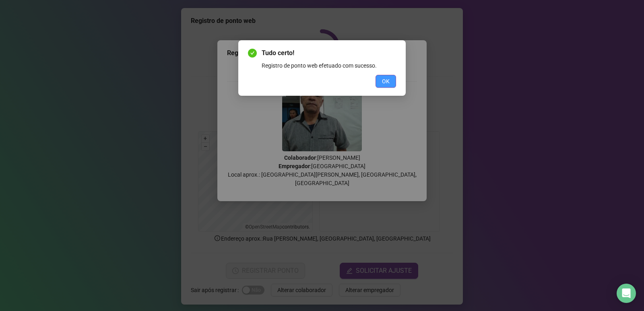  What do you see at coordinates (385, 82) in the screenshot?
I see `button: OK` at bounding box center [385, 82].